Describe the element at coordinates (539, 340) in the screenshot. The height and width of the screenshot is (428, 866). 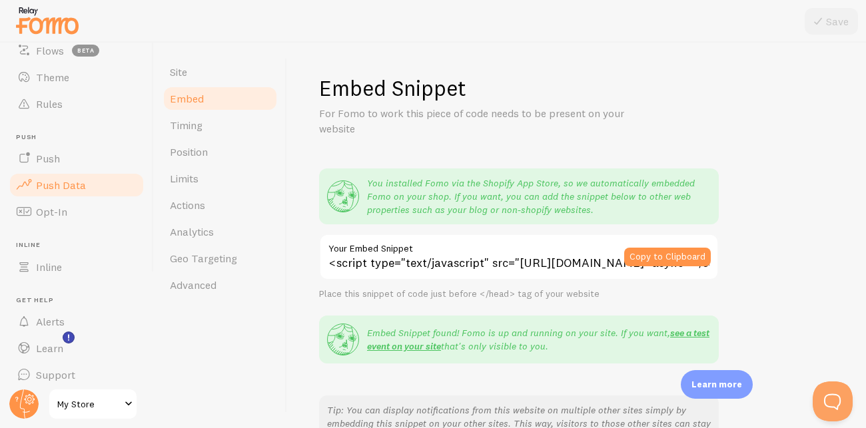
I see `p: Embed Snippet found! Fomo is up and running on your site. If you want, that's only visible to you.` at that location.